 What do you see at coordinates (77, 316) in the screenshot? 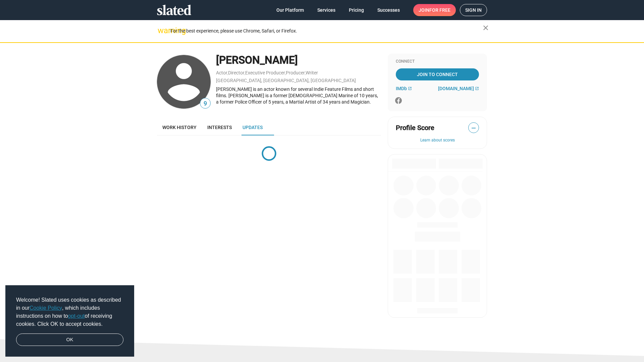
I see `a: opt-out` at bounding box center [77, 316].